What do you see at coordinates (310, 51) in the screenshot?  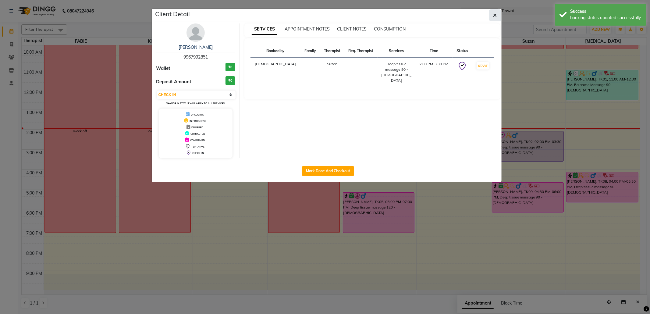 I see `th: Family` at bounding box center [310, 51].